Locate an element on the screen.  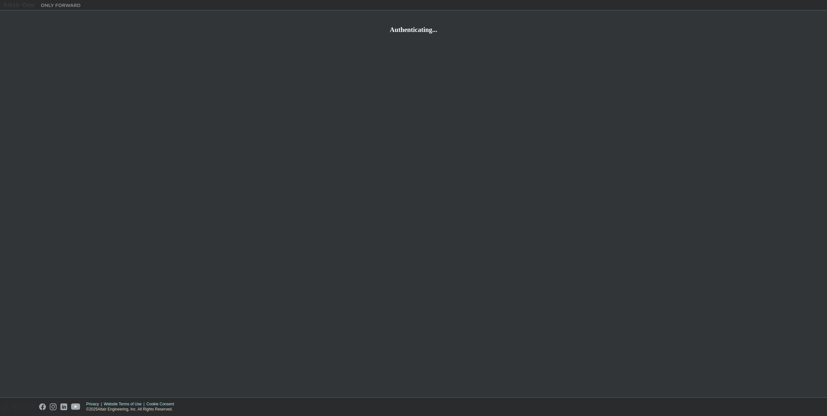
img: altair_logo.svg is located at coordinates (18, 407).